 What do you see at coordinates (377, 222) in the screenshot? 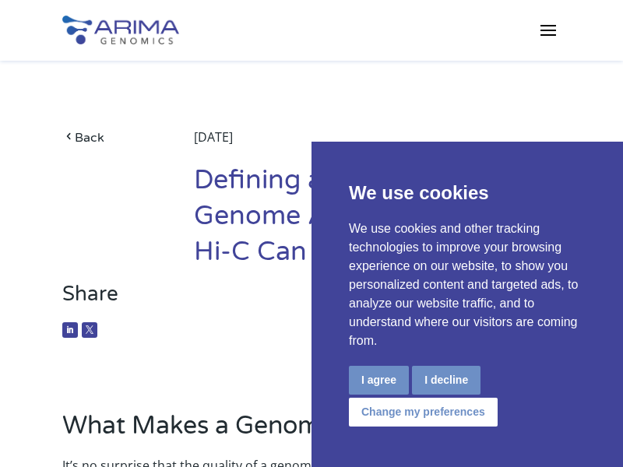
I see `h1: Defining a High-Quality Genome Assembly and How Hi-C Can Get You There` at bounding box center [377, 222].